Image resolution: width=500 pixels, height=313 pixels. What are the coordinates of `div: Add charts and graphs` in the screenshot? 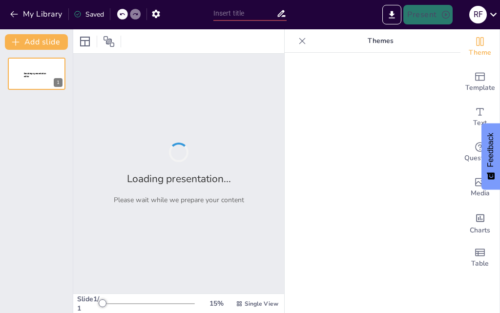 It's located at (480, 223).